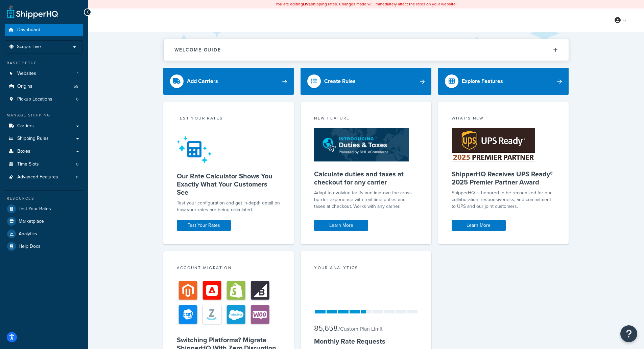 This screenshot has width=644, height=349. I want to click on span: 85,658, so click(326, 328).